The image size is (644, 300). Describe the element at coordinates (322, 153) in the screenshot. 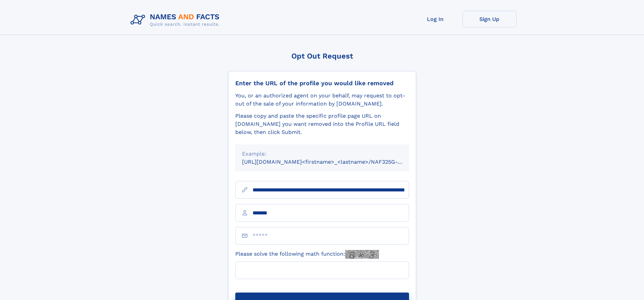

I see `div: Example:` at that location.